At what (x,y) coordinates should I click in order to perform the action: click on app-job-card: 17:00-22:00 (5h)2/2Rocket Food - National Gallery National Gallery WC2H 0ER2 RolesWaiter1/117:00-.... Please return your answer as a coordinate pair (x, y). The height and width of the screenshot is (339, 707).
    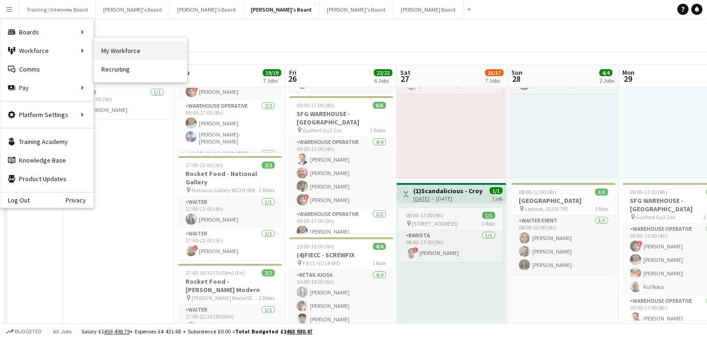
    Looking at the image, I should click on (230, 208).